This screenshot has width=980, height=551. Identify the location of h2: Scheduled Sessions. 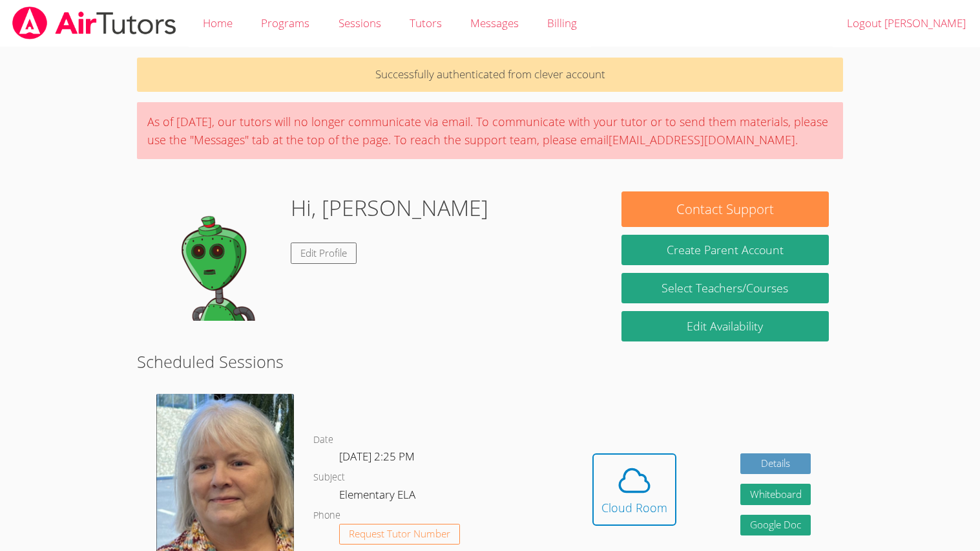
(490, 361).